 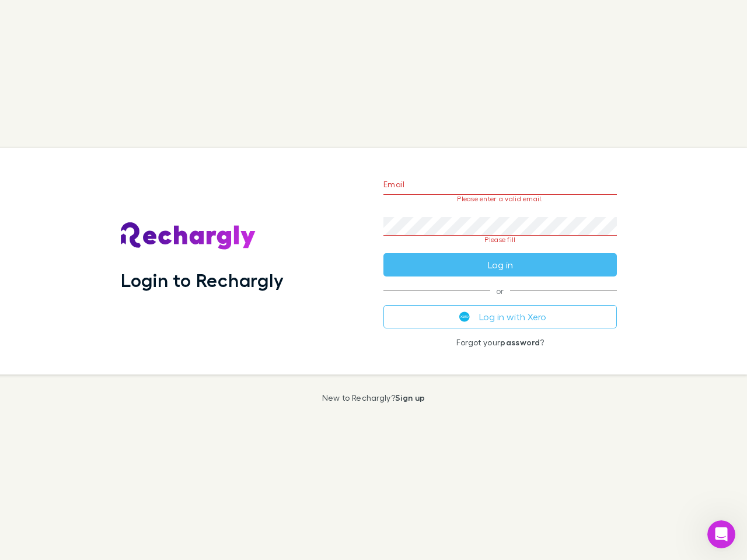 What do you see at coordinates (202, 280) in the screenshot?
I see `h1: Login to Rechargly` at bounding box center [202, 280].